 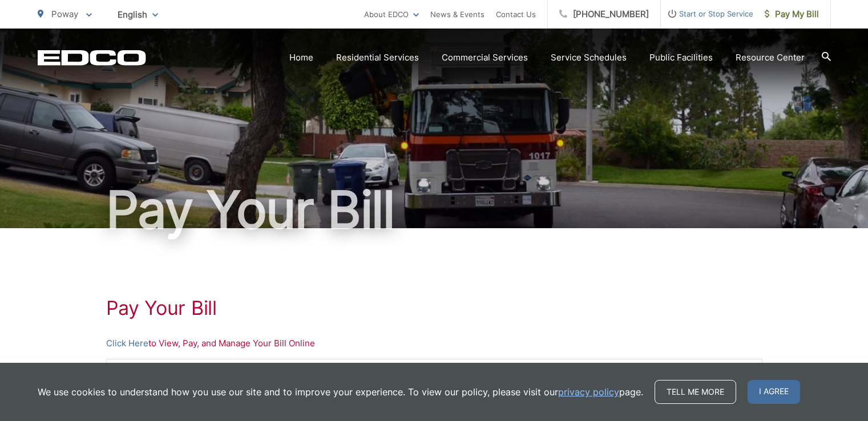 I want to click on a: About EDCO, so click(x=391, y=14).